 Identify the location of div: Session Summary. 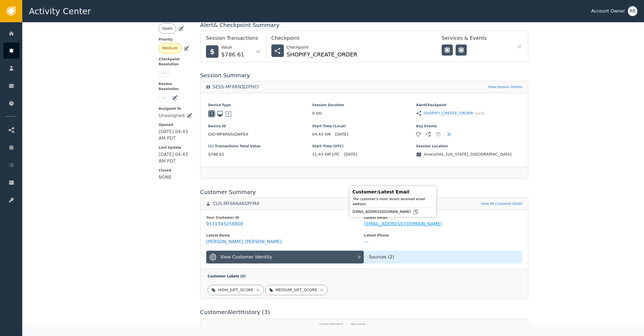
(364, 75).